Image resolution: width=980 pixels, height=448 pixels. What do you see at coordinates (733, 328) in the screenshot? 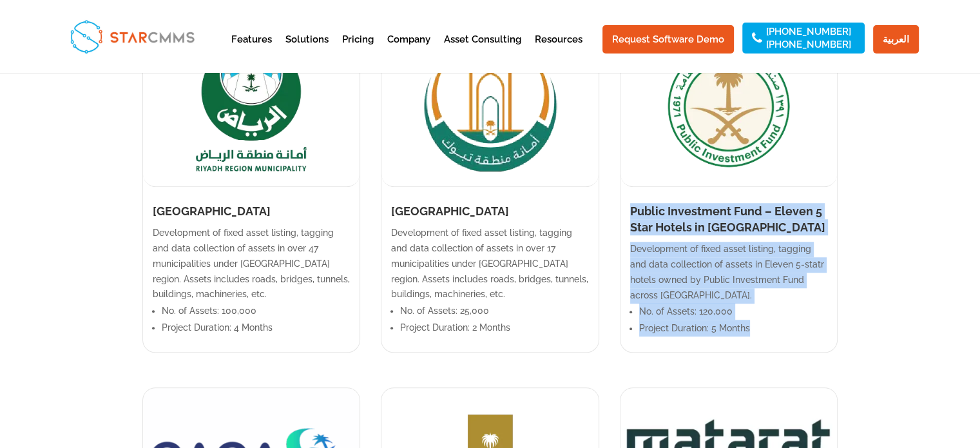
I see `li: Project Duration: 5 Months` at bounding box center [733, 328].